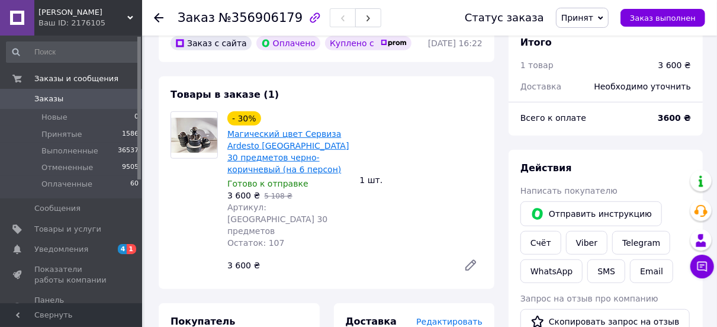 This screenshot has width=717, height=327. I want to click on span: 1, so click(132, 249).